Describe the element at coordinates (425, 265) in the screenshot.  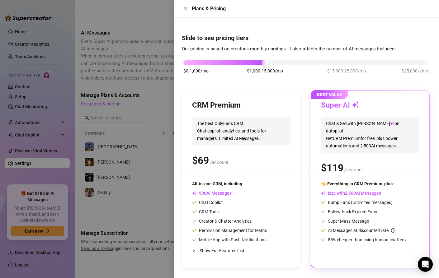
I see `div: Open Intercom Messenger` at that location.